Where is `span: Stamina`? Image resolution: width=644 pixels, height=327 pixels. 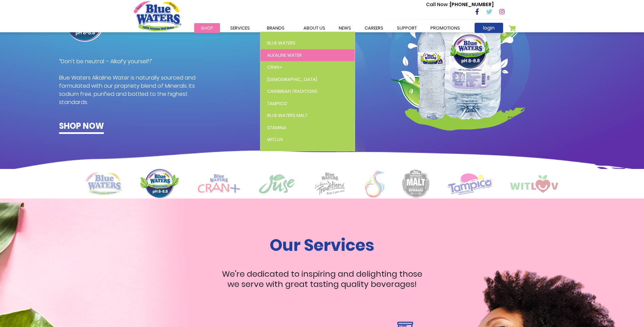
span: Stamina is located at coordinates (277, 127).